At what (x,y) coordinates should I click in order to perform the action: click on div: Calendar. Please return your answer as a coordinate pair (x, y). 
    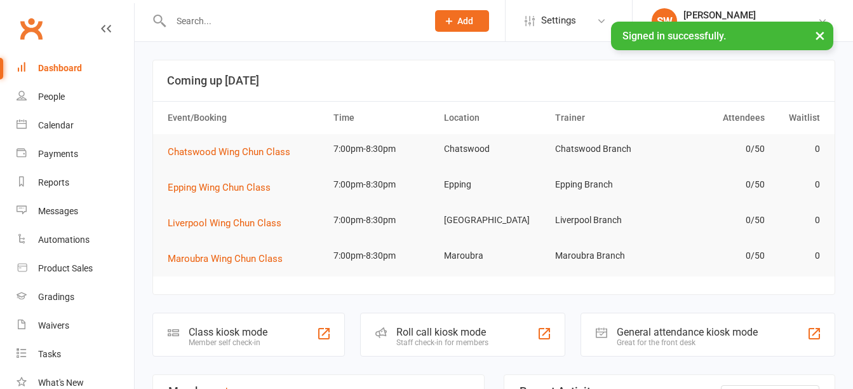
    Looking at the image, I should click on (56, 125).